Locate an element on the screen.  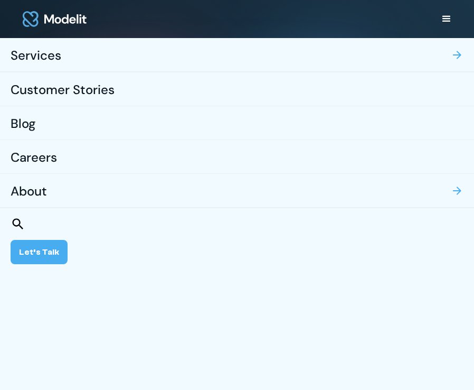
div: Blog is located at coordinates (23, 124).